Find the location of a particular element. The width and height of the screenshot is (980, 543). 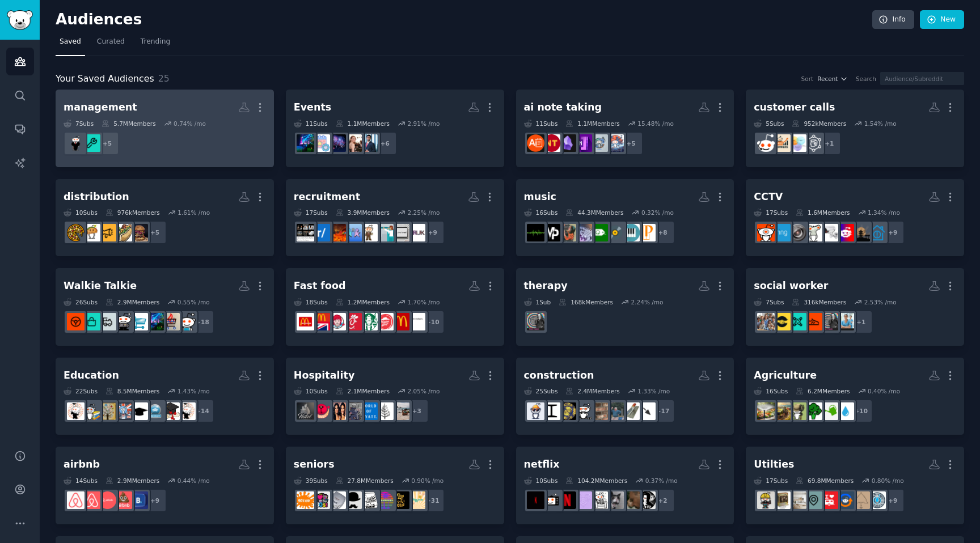

div: 25 Sub s is located at coordinates (541, 391).